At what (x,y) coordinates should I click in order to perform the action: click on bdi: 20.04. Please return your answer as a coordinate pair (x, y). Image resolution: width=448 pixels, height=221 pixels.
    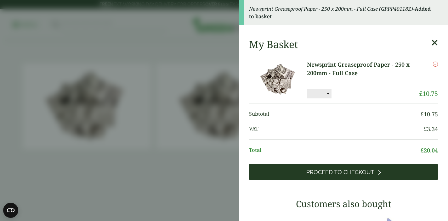
    Looking at the image, I should click on (429, 150).